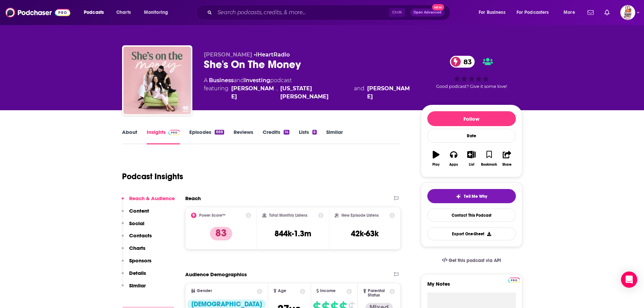 This screenshot has height=308, width=644. I want to click on p: Reach & Audience, so click(152, 198).